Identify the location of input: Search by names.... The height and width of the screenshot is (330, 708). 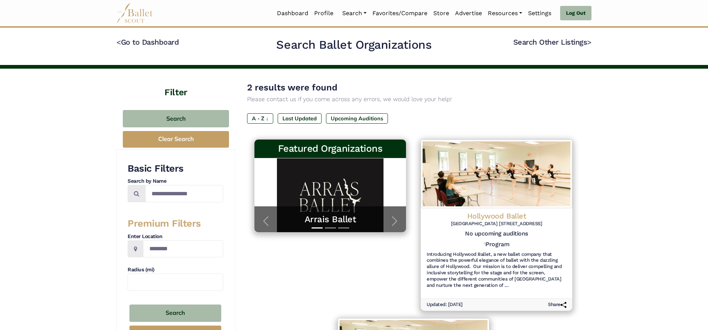
(184, 193).